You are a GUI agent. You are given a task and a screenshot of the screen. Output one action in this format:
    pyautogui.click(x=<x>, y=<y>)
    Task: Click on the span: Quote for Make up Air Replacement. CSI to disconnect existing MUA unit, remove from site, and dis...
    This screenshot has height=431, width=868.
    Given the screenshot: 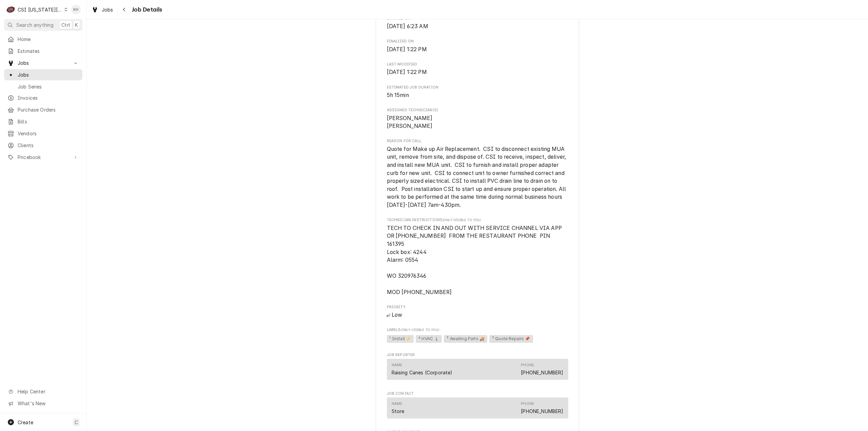 What is the action you would take?
    pyautogui.click(x=478, y=177)
    